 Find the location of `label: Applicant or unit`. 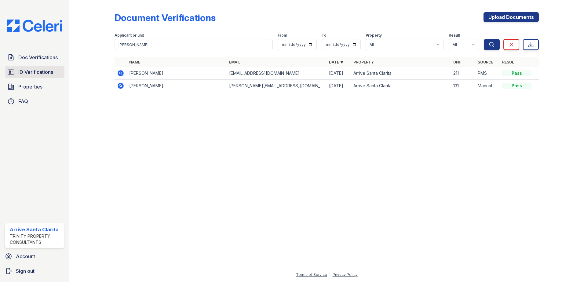

label: Applicant or unit is located at coordinates (129, 35).